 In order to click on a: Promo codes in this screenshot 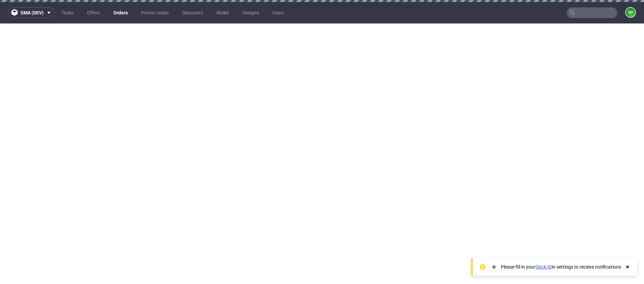, I will do `click(155, 13)`.